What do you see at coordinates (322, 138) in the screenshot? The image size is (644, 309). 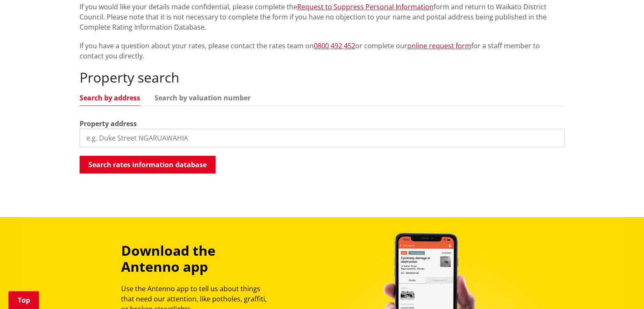 I see `input: e.g. Duke Street NGARUAWAHIA` at bounding box center [322, 138].